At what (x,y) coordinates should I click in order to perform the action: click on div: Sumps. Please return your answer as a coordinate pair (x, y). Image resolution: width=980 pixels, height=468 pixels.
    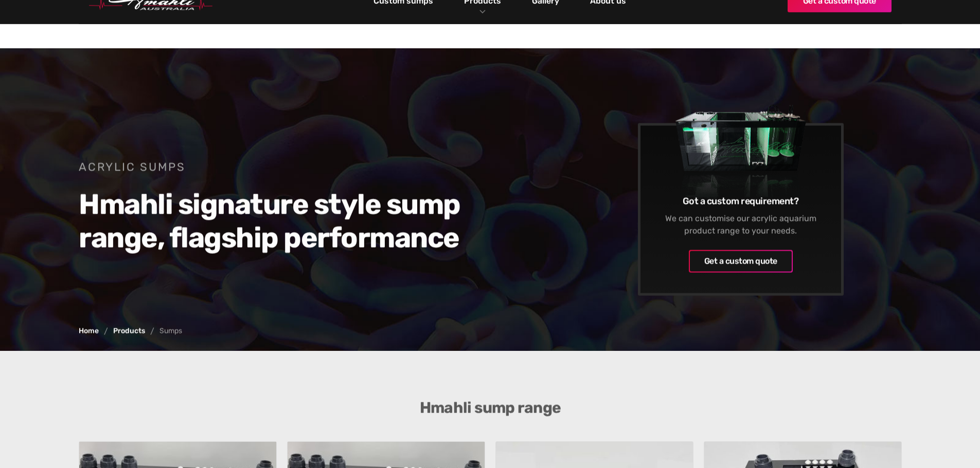
    Looking at the image, I should click on (171, 331).